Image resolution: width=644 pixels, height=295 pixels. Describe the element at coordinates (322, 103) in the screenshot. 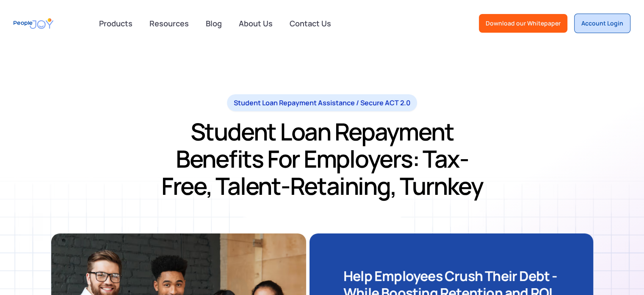

I see `div: Student Loan Repayment Assistance / Secure ACT 2.0` at that location.